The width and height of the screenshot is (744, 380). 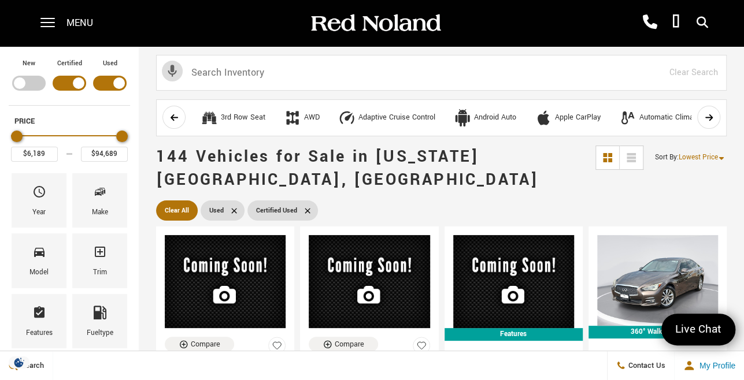 What do you see at coordinates (39, 254) in the screenshot?
I see `span: Model` at bounding box center [39, 254].